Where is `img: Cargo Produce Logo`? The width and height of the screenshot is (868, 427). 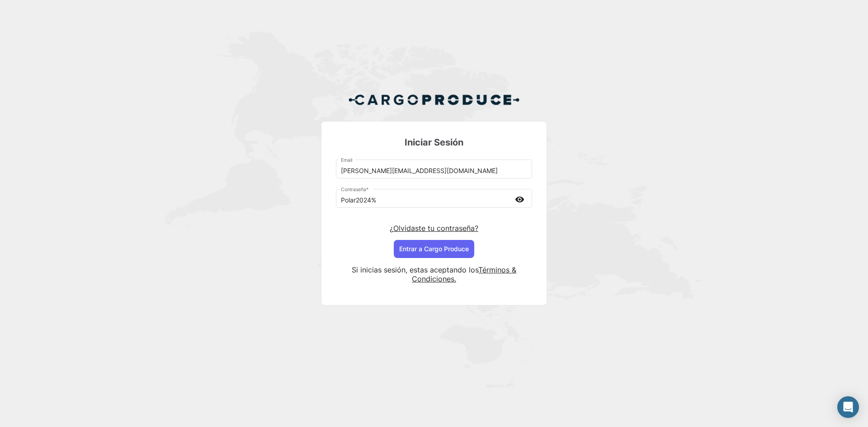 img: Cargo Produce Logo is located at coordinates (434, 100).